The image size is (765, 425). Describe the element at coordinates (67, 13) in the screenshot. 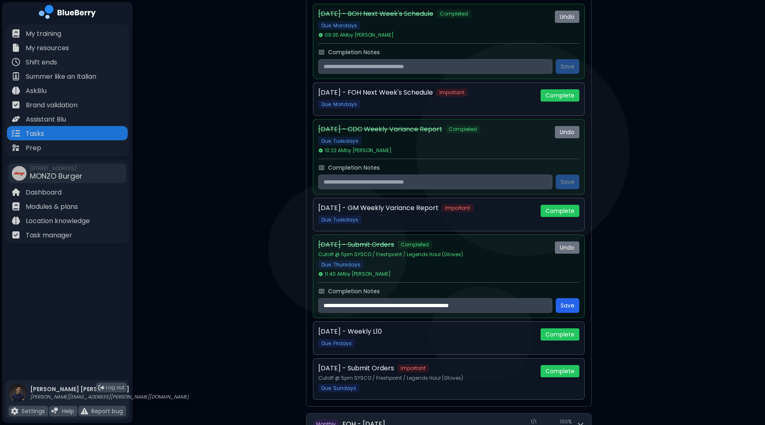

I see `img: company logo` at that location.